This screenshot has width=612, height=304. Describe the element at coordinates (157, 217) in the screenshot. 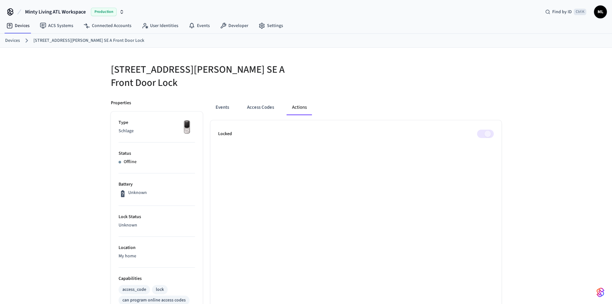

I see `p: Lock Status` at that location.